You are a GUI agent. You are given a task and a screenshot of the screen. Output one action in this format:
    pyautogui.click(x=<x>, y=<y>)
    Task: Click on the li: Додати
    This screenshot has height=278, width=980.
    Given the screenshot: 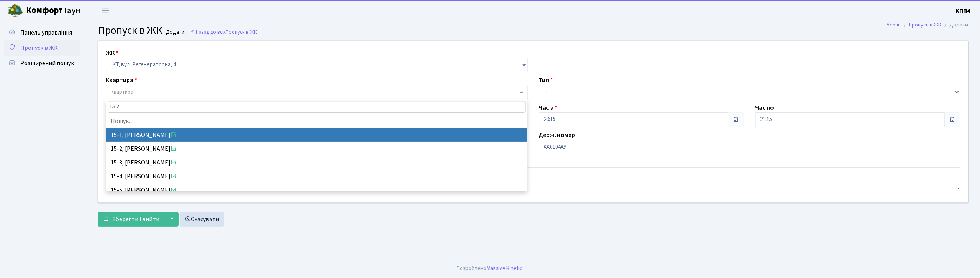 What is the action you would take?
    pyautogui.click(x=955, y=25)
    